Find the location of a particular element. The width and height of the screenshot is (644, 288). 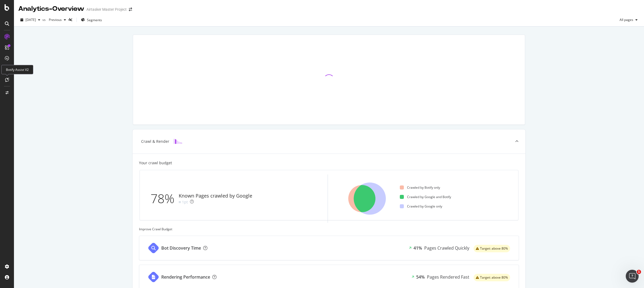

div: Airtasker Master Project is located at coordinates (107, 10).